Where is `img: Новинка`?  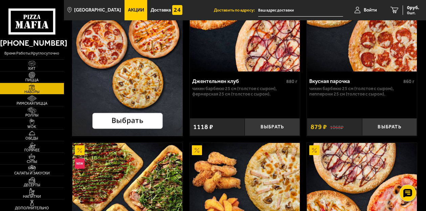 img: Новинка is located at coordinates (80, 163).